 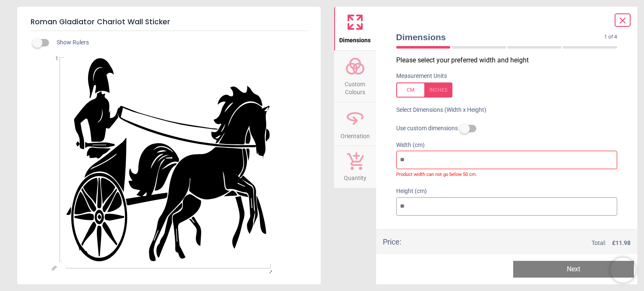 I want to click on span: Quantity, so click(x=355, y=176).